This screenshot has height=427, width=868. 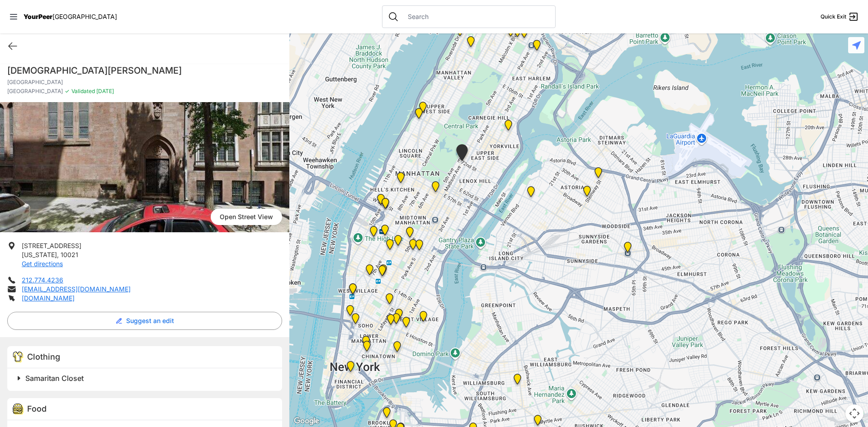 What do you see at coordinates (390, 246) in the screenshot?
I see `div: New Location, Headquarters` at bounding box center [390, 246].